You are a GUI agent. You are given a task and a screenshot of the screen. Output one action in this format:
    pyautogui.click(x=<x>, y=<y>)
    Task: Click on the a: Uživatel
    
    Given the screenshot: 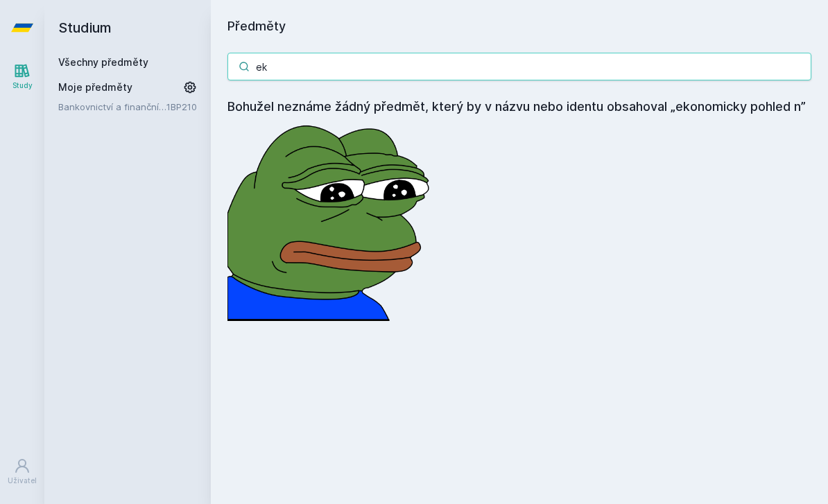 What is the action you would take?
    pyautogui.click(x=22, y=472)
    